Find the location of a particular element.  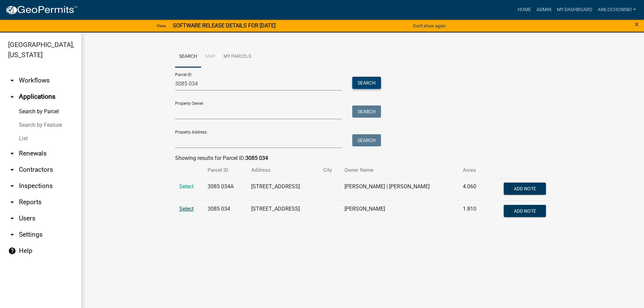

a: Admin is located at coordinates (544, 10).